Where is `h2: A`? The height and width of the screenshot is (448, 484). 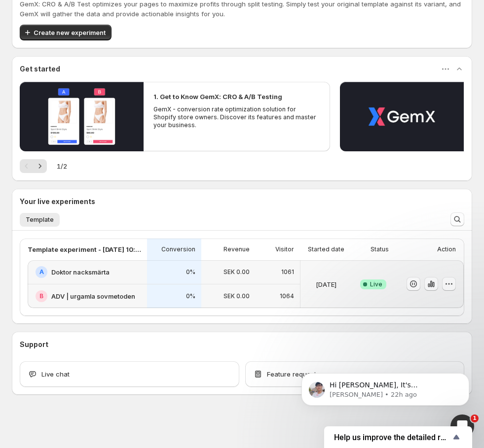
h2: A is located at coordinates (41, 272).